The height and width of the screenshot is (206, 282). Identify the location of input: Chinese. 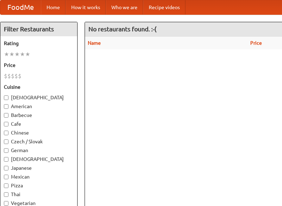
(6, 133).